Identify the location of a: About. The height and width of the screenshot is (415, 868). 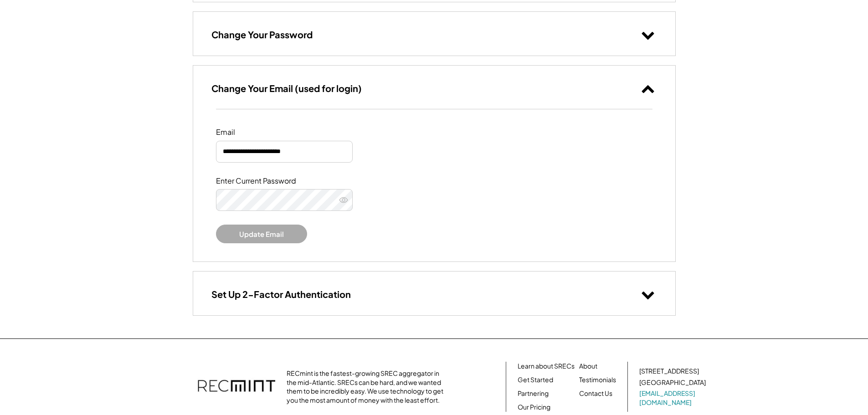
(588, 366).